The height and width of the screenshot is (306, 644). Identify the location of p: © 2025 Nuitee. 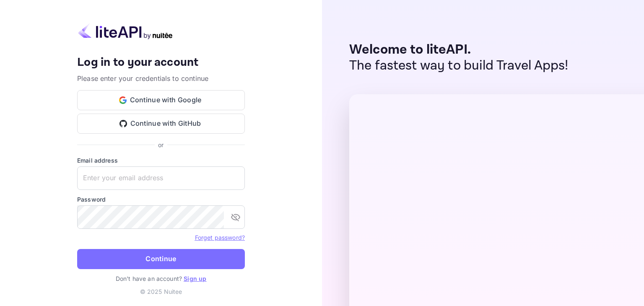
(161, 292).